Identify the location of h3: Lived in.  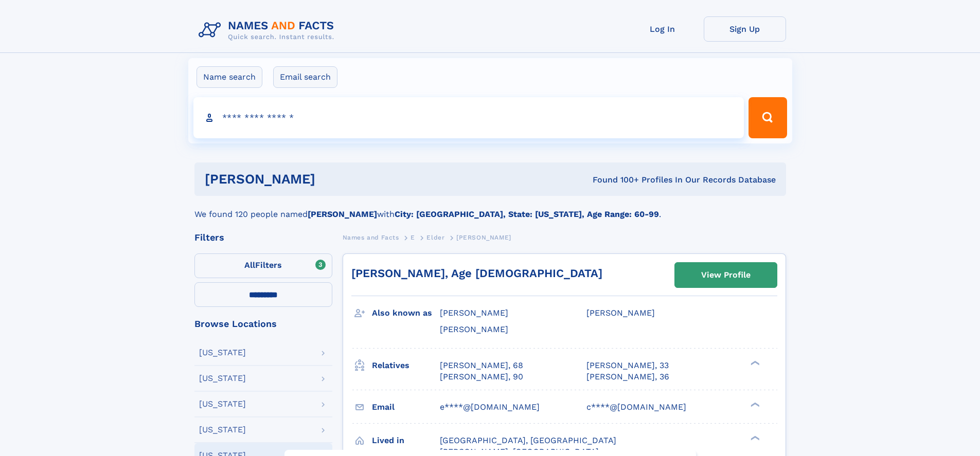
(406, 441).